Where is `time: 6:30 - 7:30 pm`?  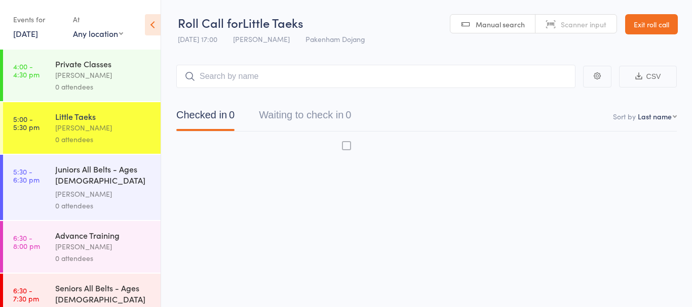 time: 6:30 - 7:30 pm is located at coordinates (26, 295).